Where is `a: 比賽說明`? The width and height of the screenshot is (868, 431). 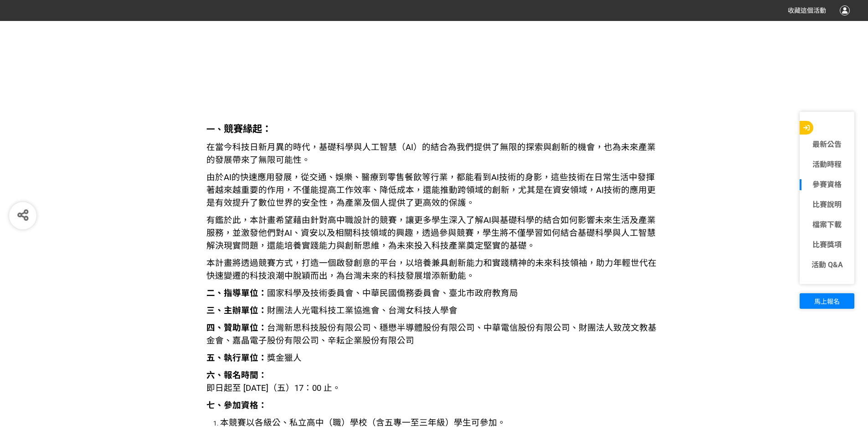 a: 比賽說明 is located at coordinates (827, 204).